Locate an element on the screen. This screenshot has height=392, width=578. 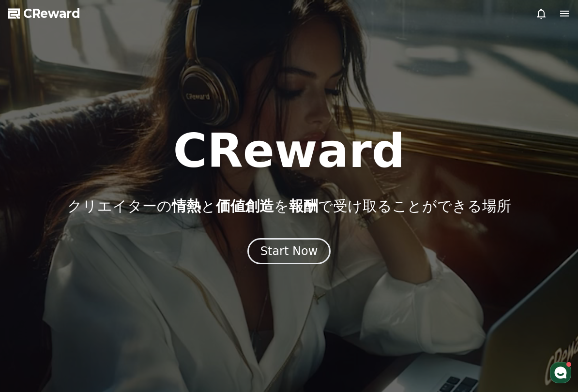
span: CReward is located at coordinates (52, 14).